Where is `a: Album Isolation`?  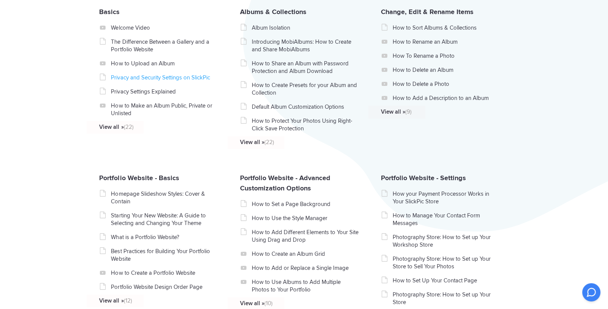
a: Album Isolation is located at coordinates (305, 28).